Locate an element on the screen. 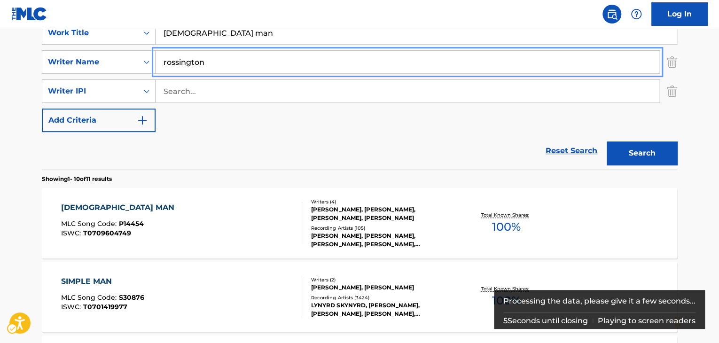 The image size is (719, 343). div: Writer Name is located at coordinates (90, 62).